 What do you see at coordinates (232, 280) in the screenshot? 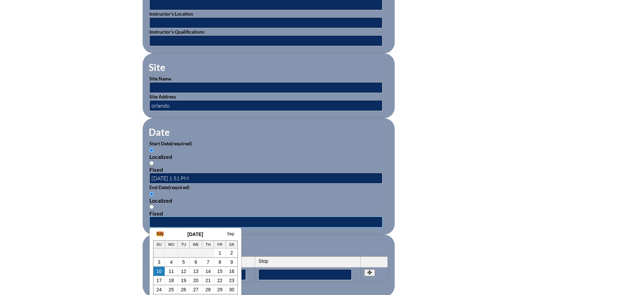
I see `a: 23` at bounding box center [232, 280].